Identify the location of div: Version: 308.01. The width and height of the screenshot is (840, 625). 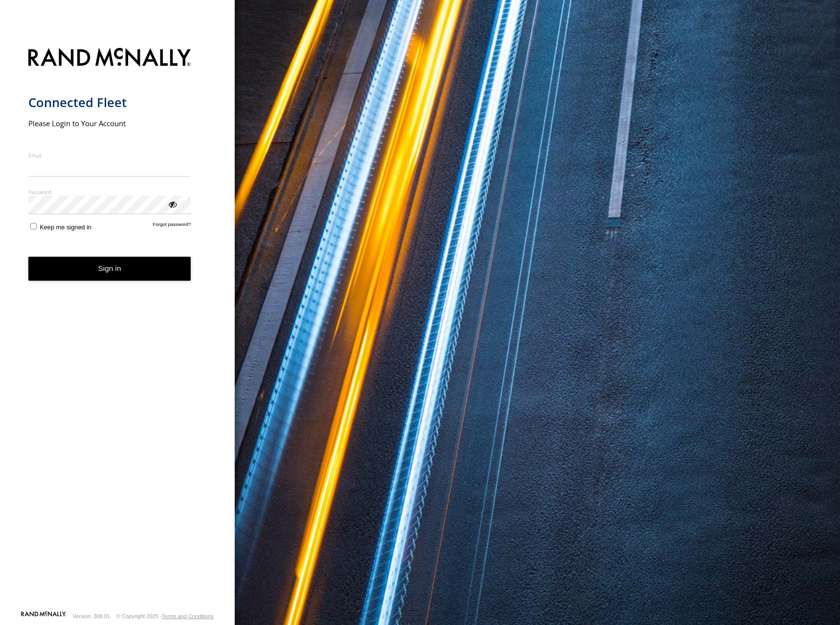
(91, 616).